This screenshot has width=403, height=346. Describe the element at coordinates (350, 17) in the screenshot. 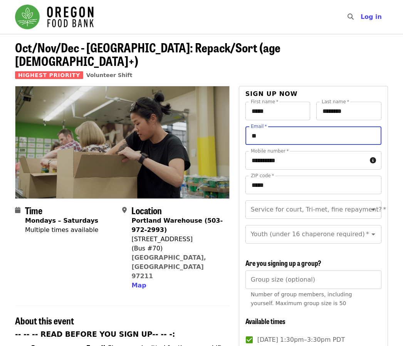

I see `i: search icon` at that location.